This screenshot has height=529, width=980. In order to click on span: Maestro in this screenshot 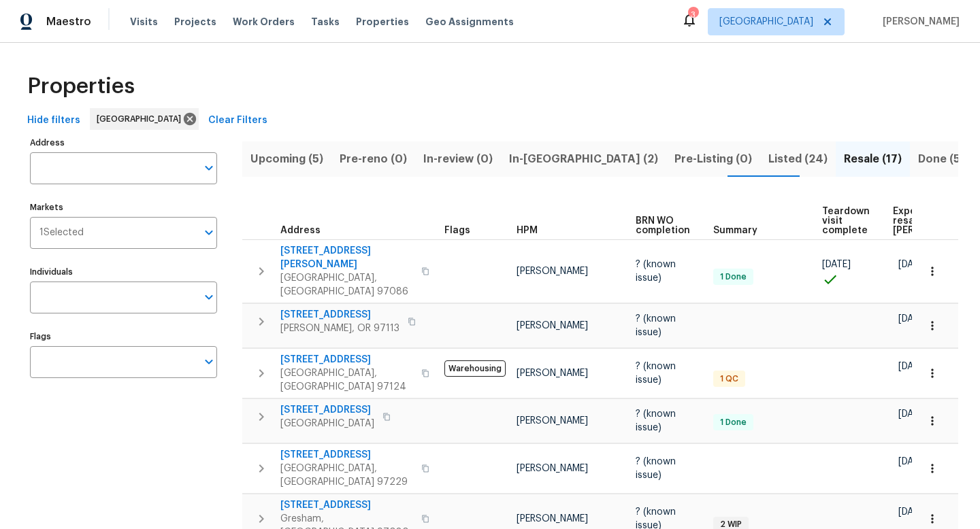, I will do `click(69, 22)`.